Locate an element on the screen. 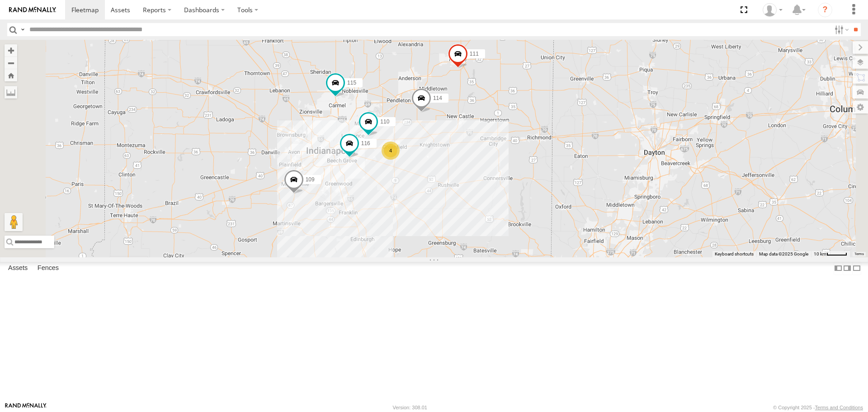 The height and width of the screenshot is (412, 868). span: 109 is located at coordinates (310, 180).